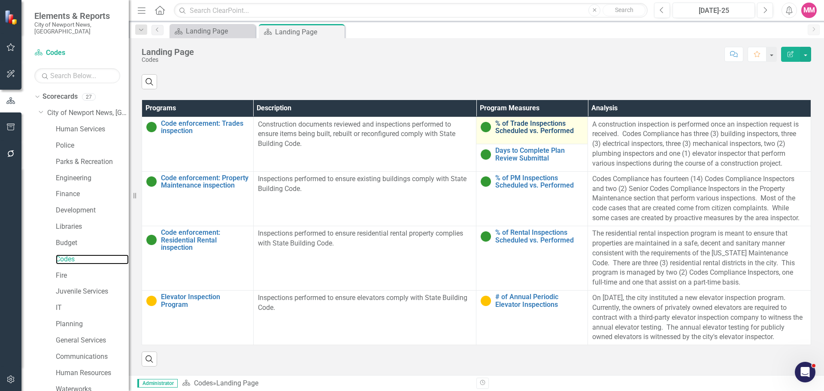 Image resolution: width=824 pixels, height=391 pixels. What do you see at coordinates (212, 31) in the screenshot?
I see `a: Landing Page` at bounding box center [212, 31].